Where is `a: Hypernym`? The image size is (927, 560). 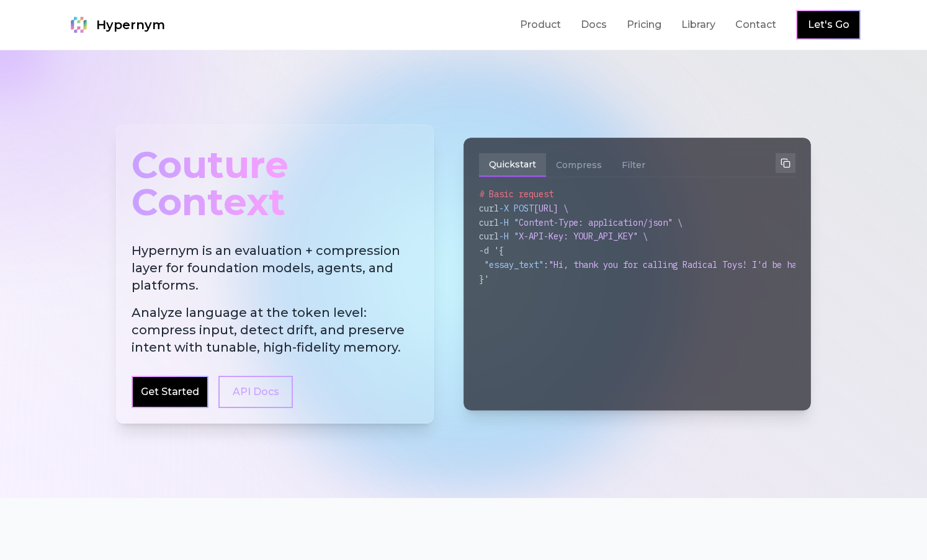 a: Hypernym is located at coordinates (115, 25).